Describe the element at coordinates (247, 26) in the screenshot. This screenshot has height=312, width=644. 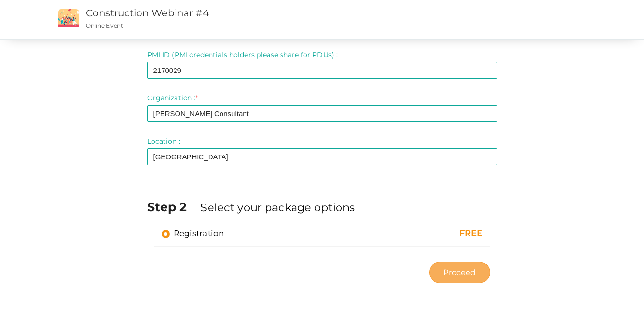
I see `p: Online Event` at that location.